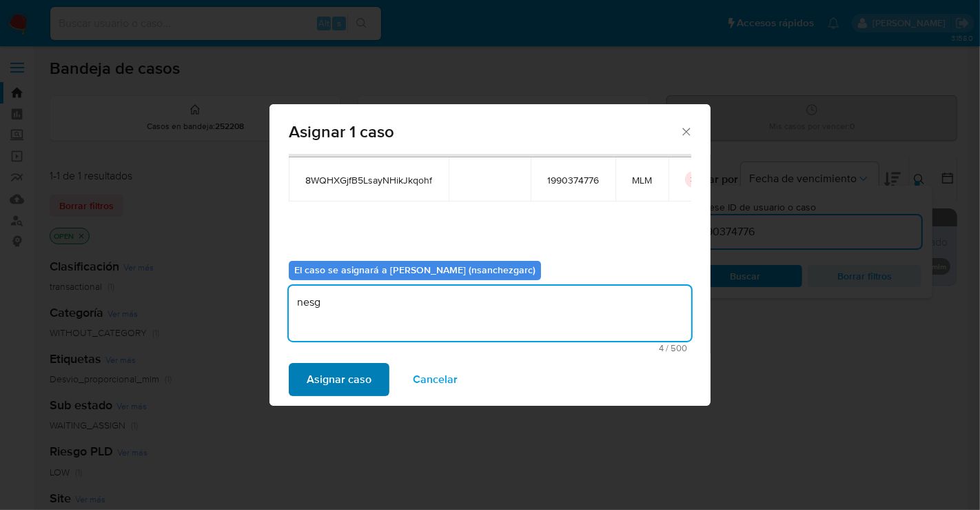 The width and height of the screenshot is (980, 510). I want to click on span: 1990374776, so click(573, 180).